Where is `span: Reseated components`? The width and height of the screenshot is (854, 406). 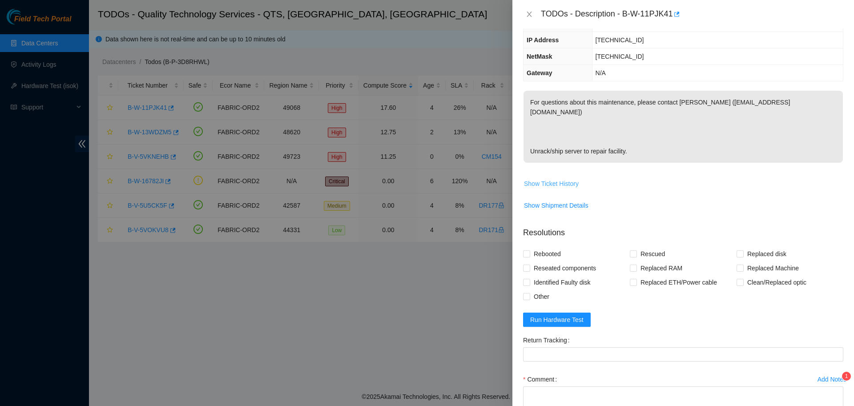 span: Reseated components is located at coordinates (565, 268).